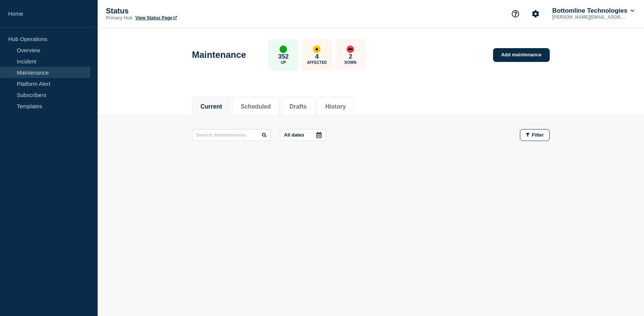 This screenshot has height=316, width=644. What do you see at coordinates (232, 135) in the screenshot?
I see `input: Search maintenances` at bounding box center [232, 135].